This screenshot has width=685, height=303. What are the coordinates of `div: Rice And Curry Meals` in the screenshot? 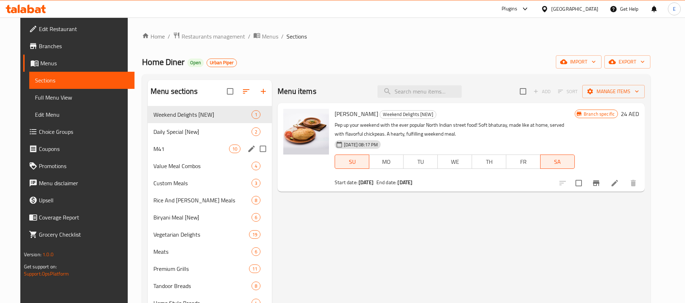 It's located at (202, 200).